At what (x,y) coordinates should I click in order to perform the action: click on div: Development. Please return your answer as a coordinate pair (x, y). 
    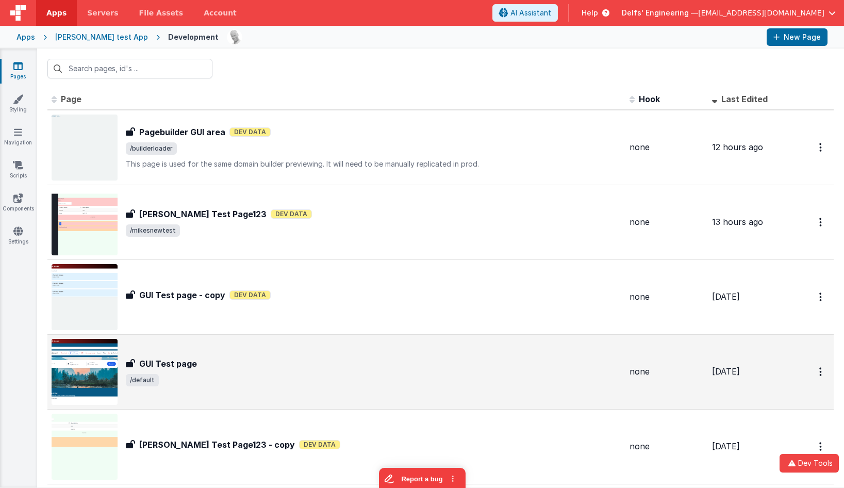
    Looking at the image, I should click on (193, 37).